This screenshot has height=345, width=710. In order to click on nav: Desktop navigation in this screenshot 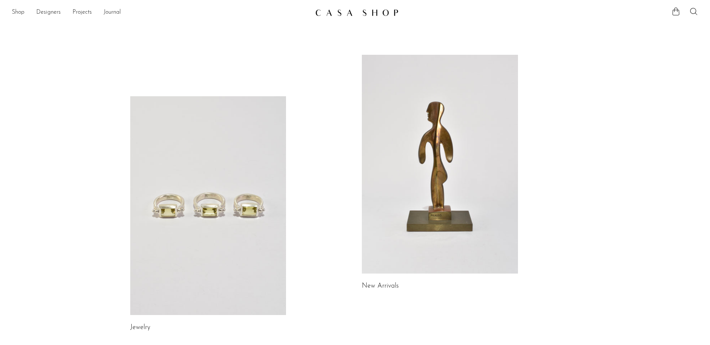, I will do `click(160, 13)`.